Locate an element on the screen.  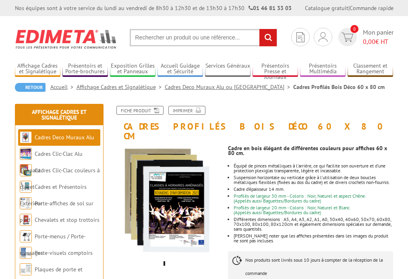
a: Cadres et Présentoirs Extérieur is located at coordinates (53, 195).